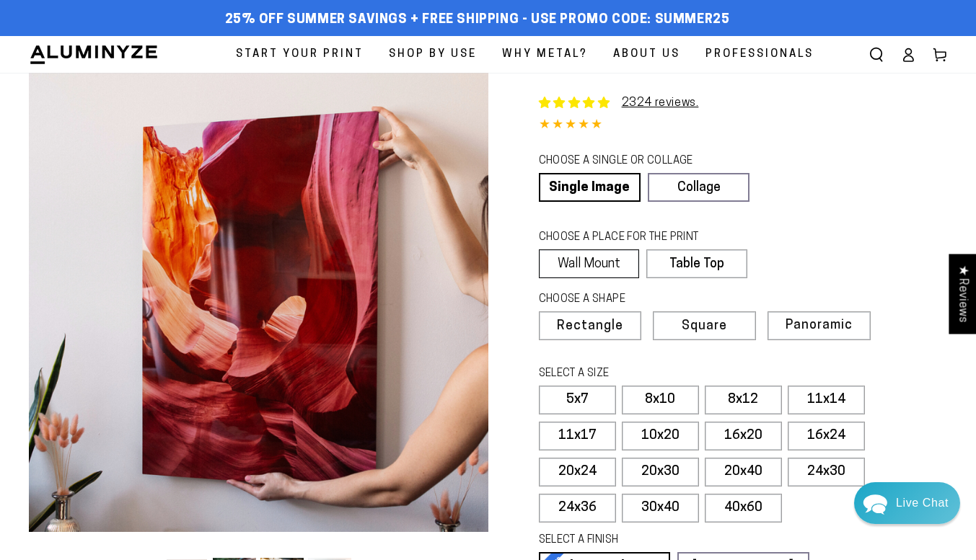 The height and width of the screenshot is (560, 976). What do you see at coordinates (433, 54) in the screenshot?
I see `a: Shop By Use` at bounding box center [433, 54].